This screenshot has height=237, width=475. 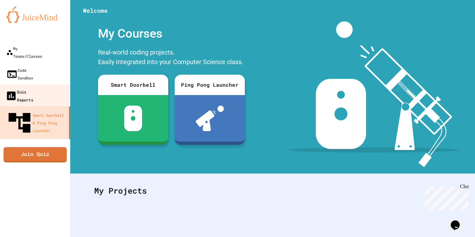 What do you see at coordinates (19, 96) in the screenshot?
I see `div: Quiz Reports` at bounding box center [19, 96].